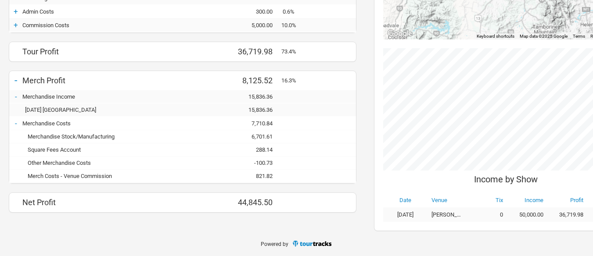 This screenshot has width=593, height=256. I want to click on img: TourTracks, so click(312, 244).